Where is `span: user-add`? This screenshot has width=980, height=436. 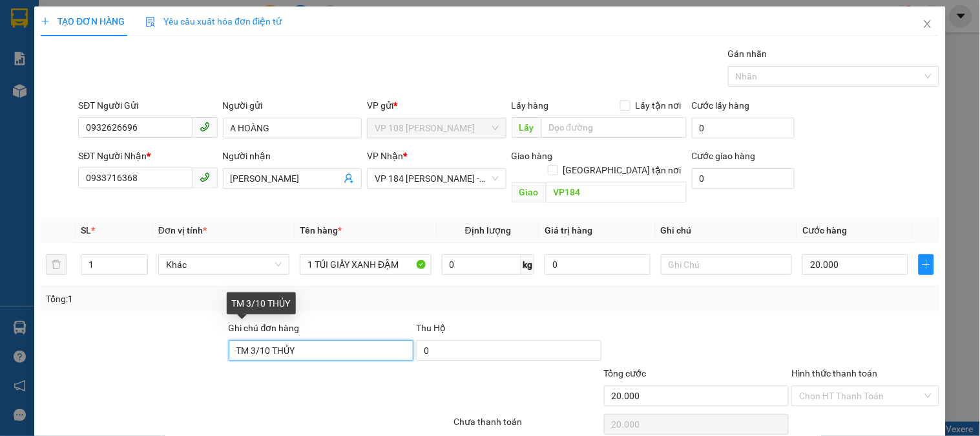 span: user-add is located at coordinates (349, 179).